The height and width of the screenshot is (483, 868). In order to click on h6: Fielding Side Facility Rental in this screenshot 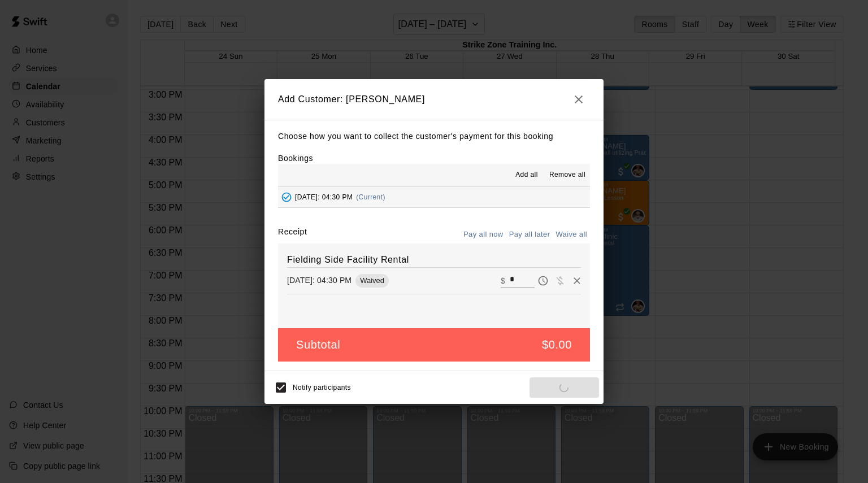, I will do `click(434, 260)`.